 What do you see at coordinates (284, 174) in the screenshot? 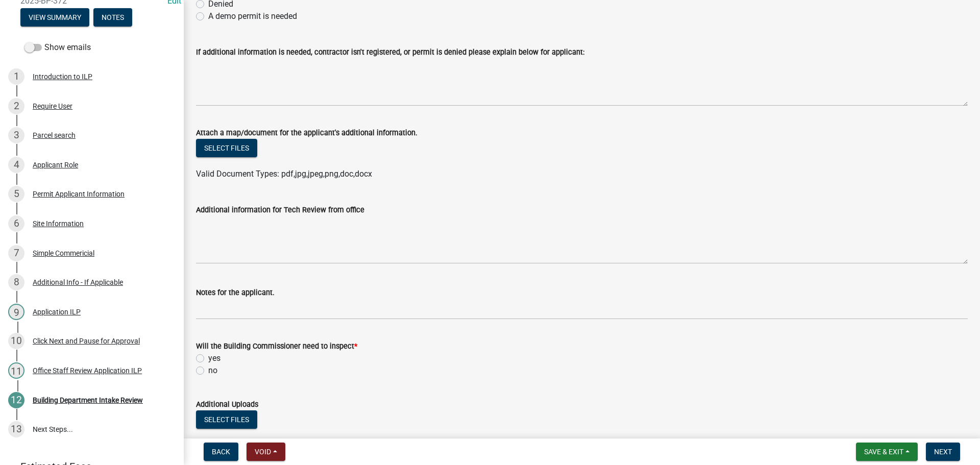
I see `span: Valid Document Types: pdf,jpg,jpeg,png,doc,docx` at bounding box center [284, 174].